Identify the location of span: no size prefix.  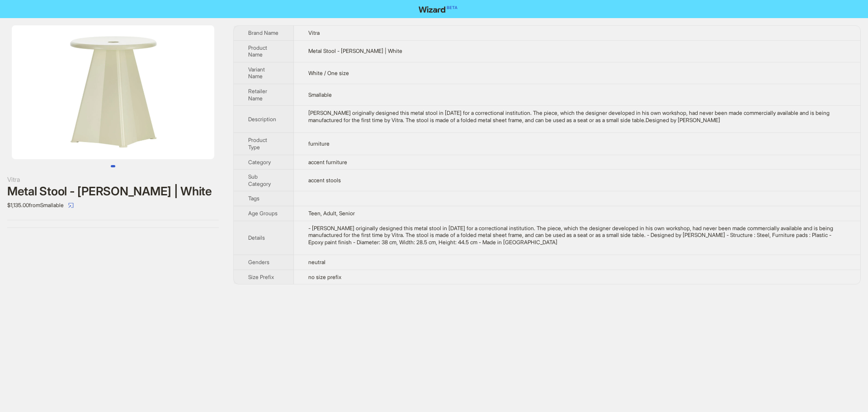
(325, 277).